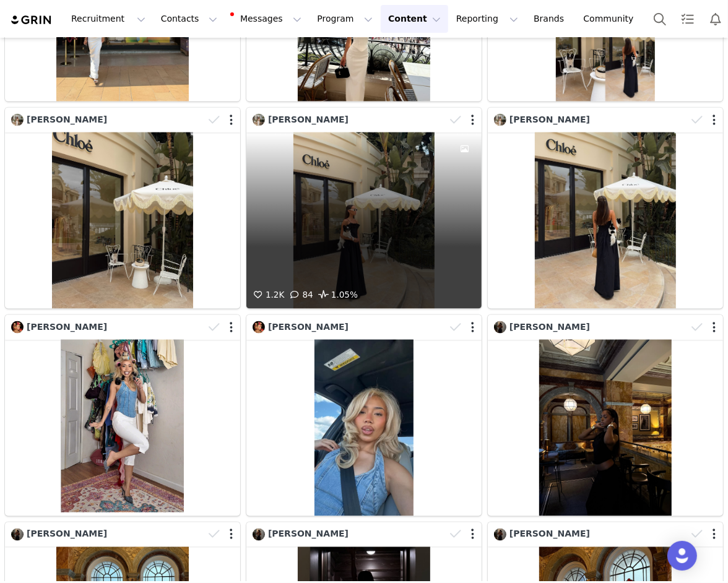 This screenshot has width=728, height=583. What do you see at coordinates (688, 18) in the screenshot?
I see `a: Tasks` at bounding box center [688, 18].